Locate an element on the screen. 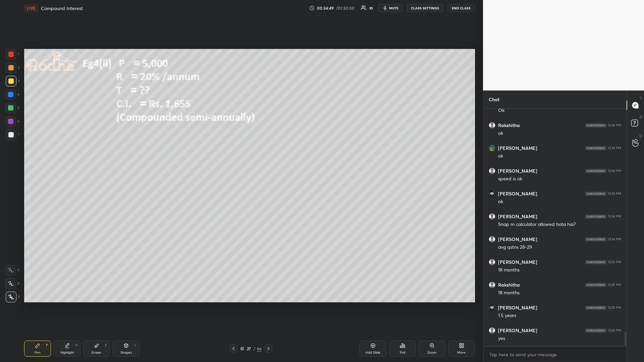  div: P is located at coordinates (47, 345).